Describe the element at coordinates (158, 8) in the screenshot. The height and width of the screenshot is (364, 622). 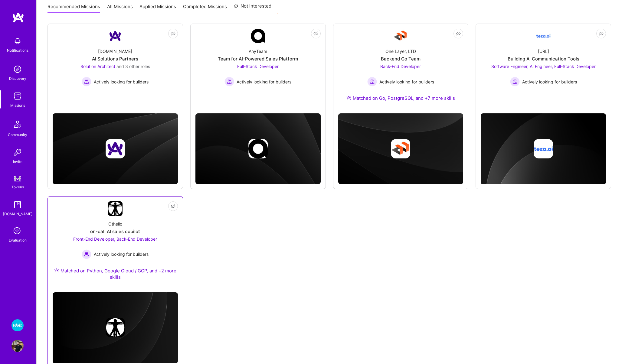
I see `a: Applied Missions` at that location.